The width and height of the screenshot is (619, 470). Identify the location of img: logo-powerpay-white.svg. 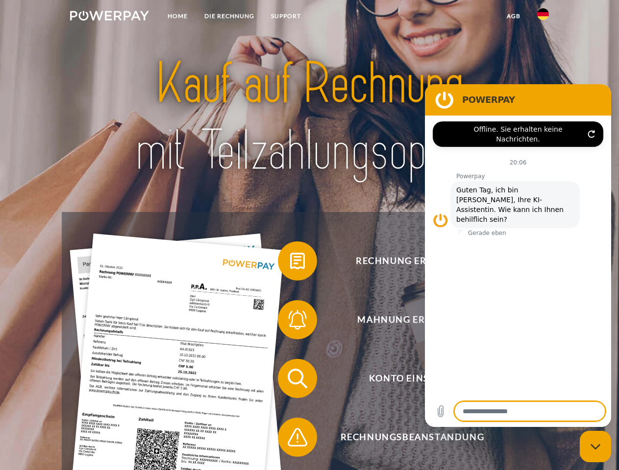
(109, 16).